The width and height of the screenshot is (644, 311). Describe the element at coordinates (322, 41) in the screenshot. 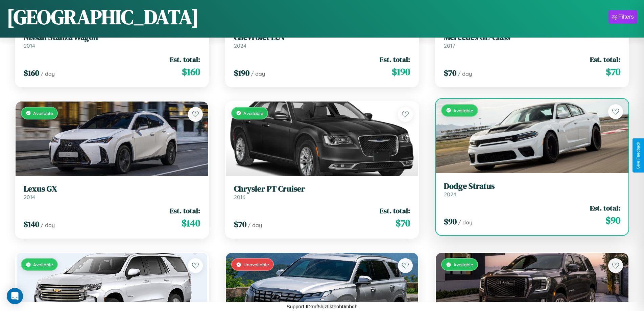

I see `a: Chevrolet LUV2024` at that location.